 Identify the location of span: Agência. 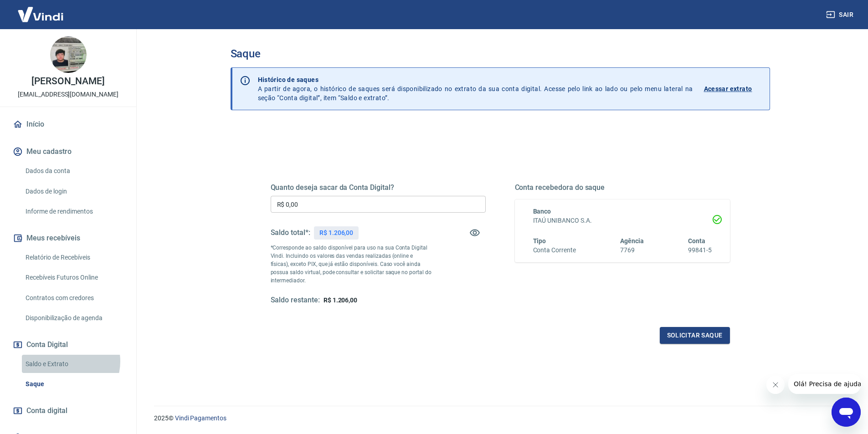
(632, 241).